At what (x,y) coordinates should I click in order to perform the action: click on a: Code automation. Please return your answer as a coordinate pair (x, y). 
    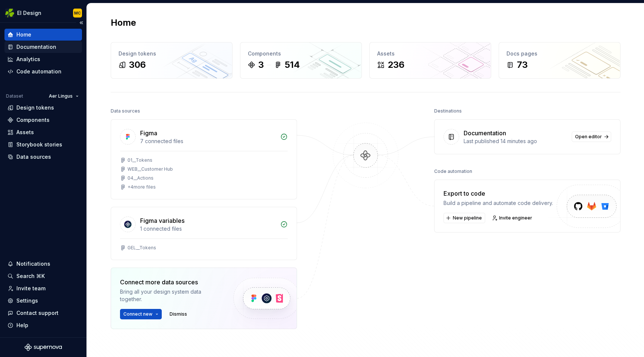
    Looking at the image, I should click on (43, 71).